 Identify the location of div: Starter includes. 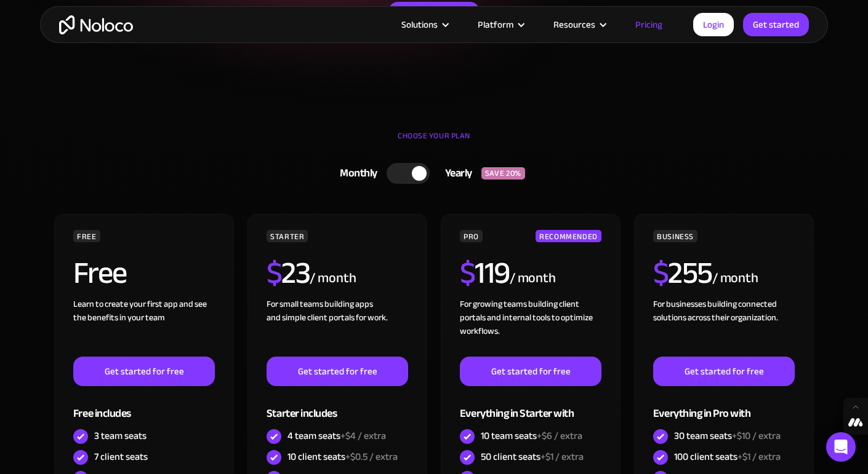
(337, 406).